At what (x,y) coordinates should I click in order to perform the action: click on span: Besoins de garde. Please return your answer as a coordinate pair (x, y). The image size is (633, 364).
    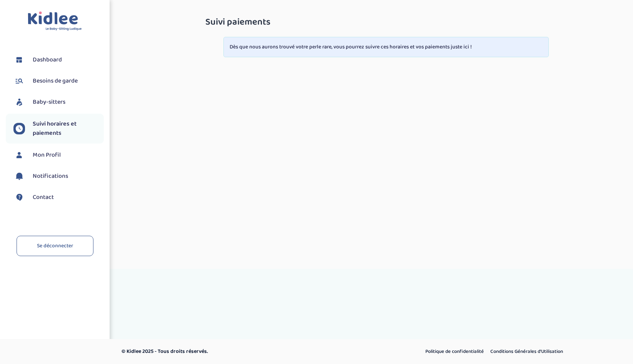
    Looking at the image, I should click on (55, 81).